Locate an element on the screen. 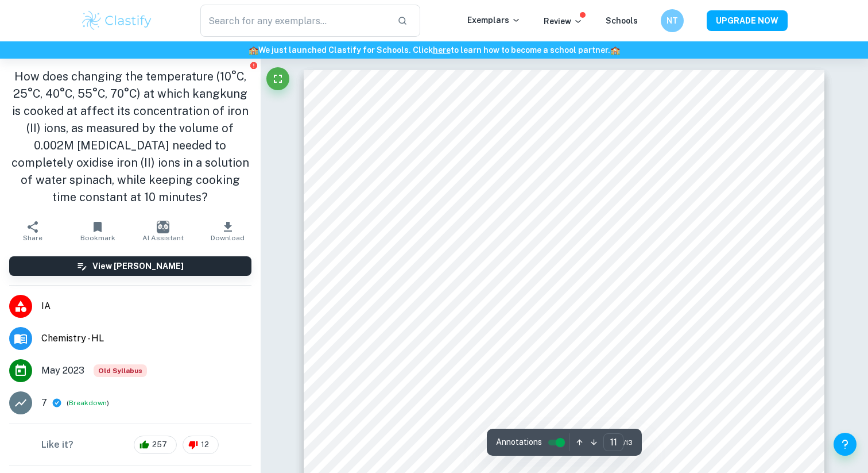  div: 257 is located at coordinates (155, 444).